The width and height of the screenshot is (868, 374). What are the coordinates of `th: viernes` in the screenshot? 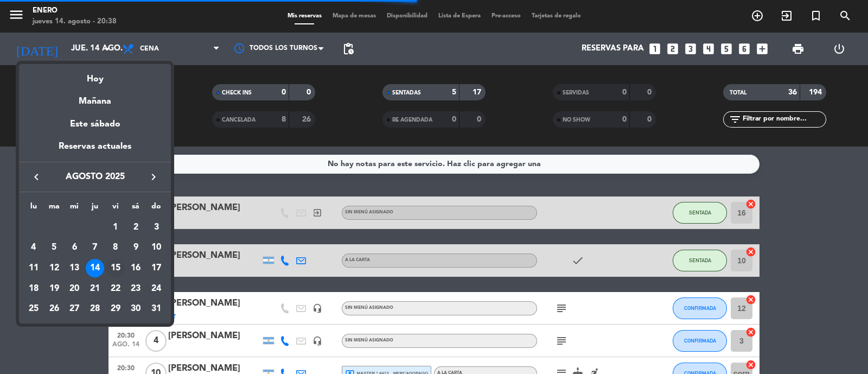 It's located at (116, 209).